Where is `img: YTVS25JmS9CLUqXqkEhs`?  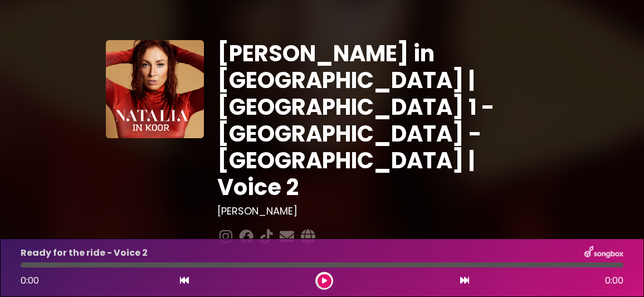 img: YTVS25JmS9CLUqXqkEhs is located at coordinates (155, 89).